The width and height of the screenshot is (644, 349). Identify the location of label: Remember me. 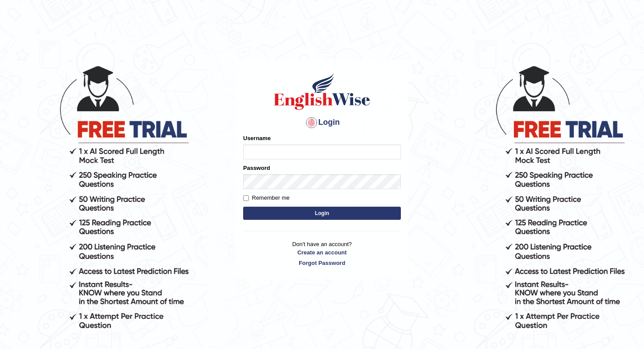
(266, 198).